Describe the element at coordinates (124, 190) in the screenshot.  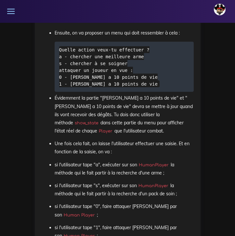
I see `p: si l'utilisateur tape "s", exécuter sur son la méthode qui le fait partir à la recherche d'un pac...` at that location.